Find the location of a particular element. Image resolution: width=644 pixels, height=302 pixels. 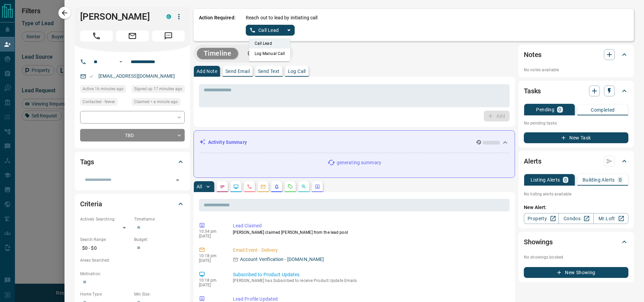

span: Contacted - Never is located at coordinates (99, 102).